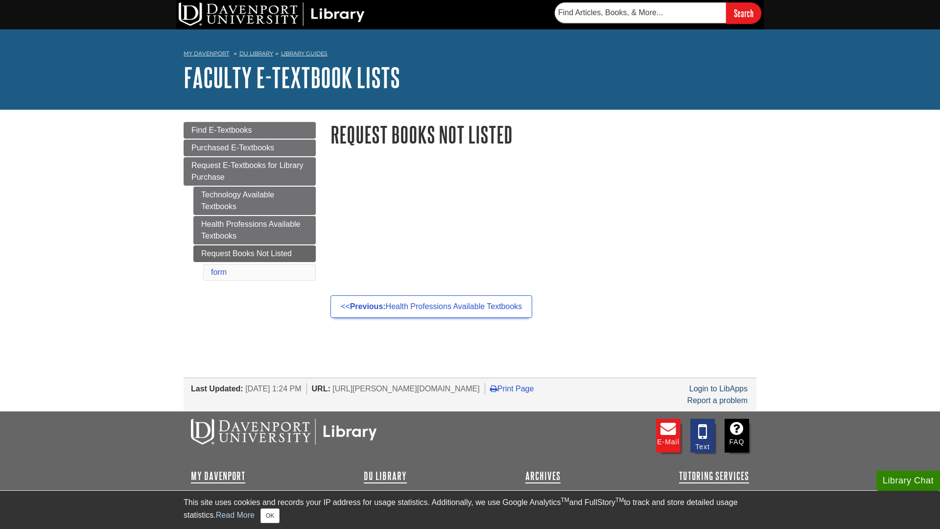 This screenshot has width=940, height=529. I want to click on a: Archives, so click(543, 476).